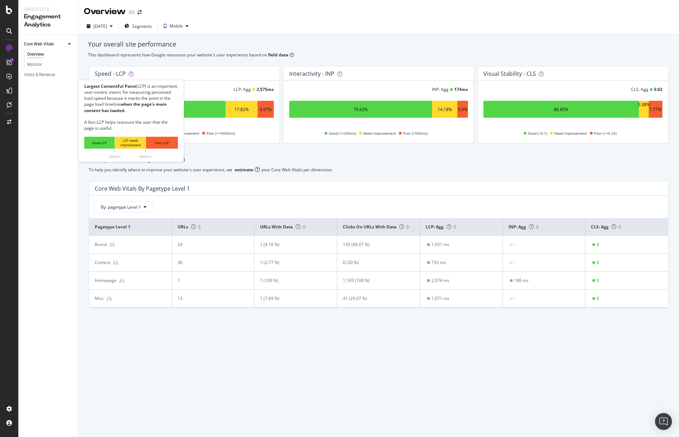 Image resolution: width=679 pixels, height=437 pixels. Describe the element at coordinates (35, 64) in the screenshot. I see `div: Monitor` at that location.